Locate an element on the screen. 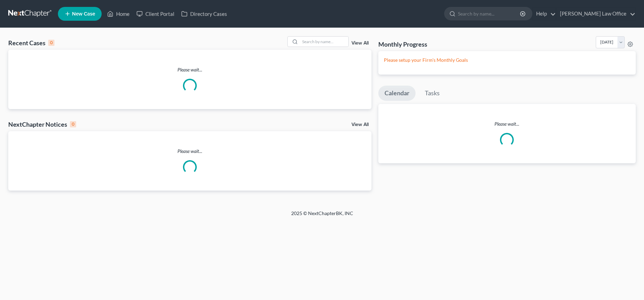 The image size is (644, 300). a: Help is located at coordinates (545, 14).